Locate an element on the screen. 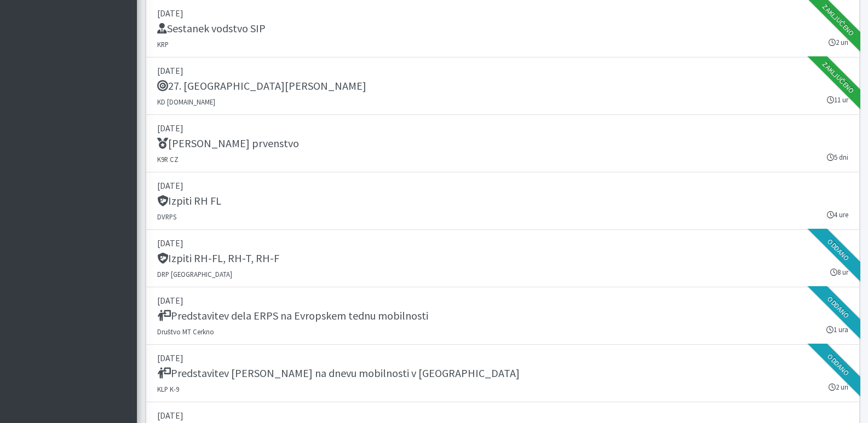 The height and width of the screenshot is (423, 868). h5: Izpiti RH FL is located at coordinates (189, 201).